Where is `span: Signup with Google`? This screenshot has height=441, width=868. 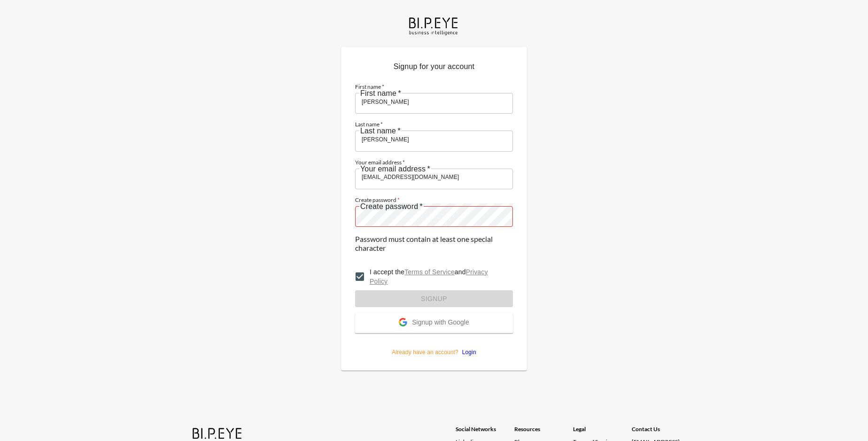
span: Signup with Google is located at coordinates (440, 323).